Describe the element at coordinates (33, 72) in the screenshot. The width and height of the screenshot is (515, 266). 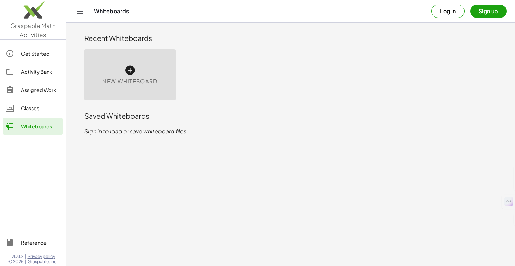
I see `a: Activity Bank` at that location.